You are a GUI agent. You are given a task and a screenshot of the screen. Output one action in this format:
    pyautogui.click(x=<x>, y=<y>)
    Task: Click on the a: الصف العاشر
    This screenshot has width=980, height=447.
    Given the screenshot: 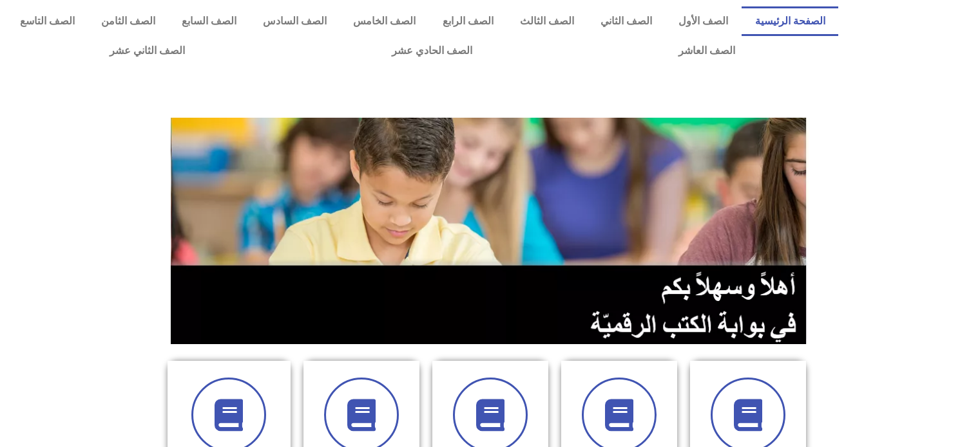 What is the action you would take?
    pyautogui.click(x=707, y=51)
    